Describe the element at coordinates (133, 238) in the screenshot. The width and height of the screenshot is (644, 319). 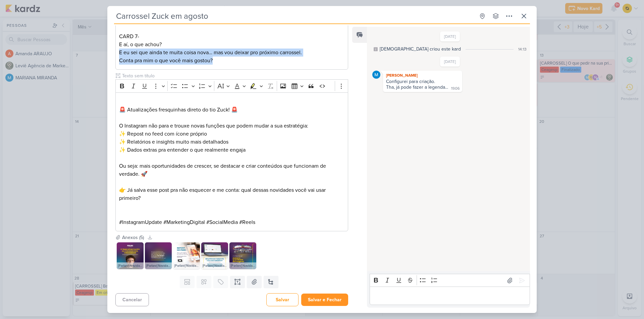
I see `div: Anexos (5)` at that location.